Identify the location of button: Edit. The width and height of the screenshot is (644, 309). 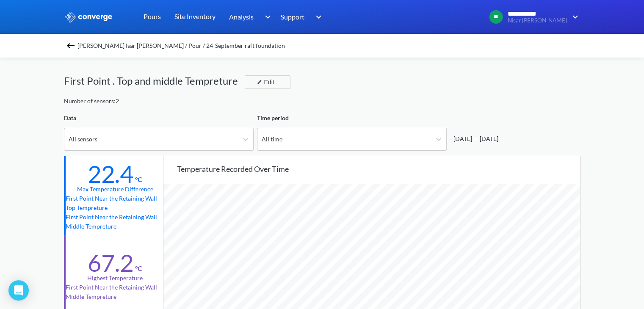
(268, 82).